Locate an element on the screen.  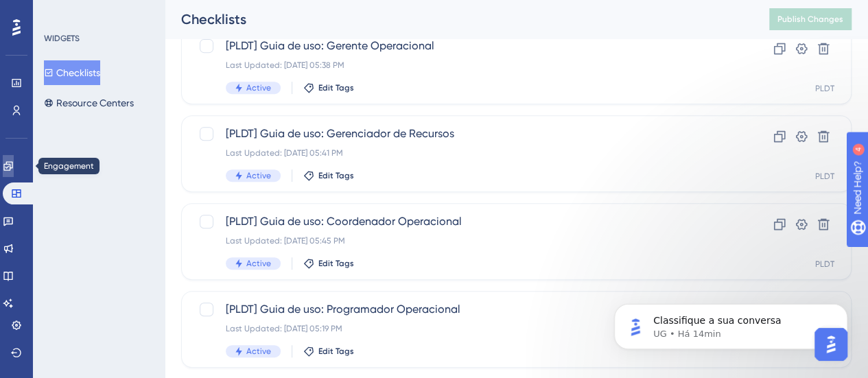
img: Profile image for UG is located at coordinates (42, 52).